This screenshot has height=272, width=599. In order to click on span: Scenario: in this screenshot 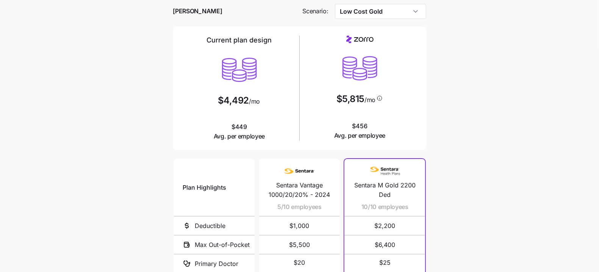, I will do `click(316, 11)`.